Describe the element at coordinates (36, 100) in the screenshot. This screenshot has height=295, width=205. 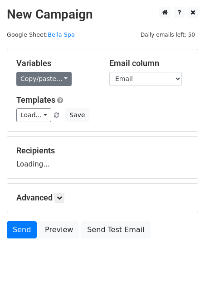
I see `a: Templates` at that location.